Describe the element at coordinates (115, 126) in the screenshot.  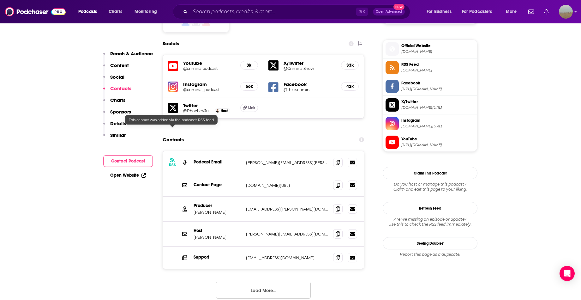
I see `button: Details` at that location.